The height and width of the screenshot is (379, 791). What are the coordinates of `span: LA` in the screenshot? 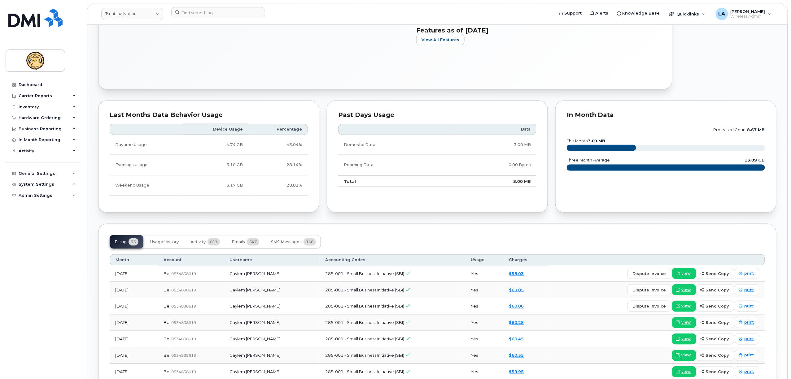 It's located at (722, 14).